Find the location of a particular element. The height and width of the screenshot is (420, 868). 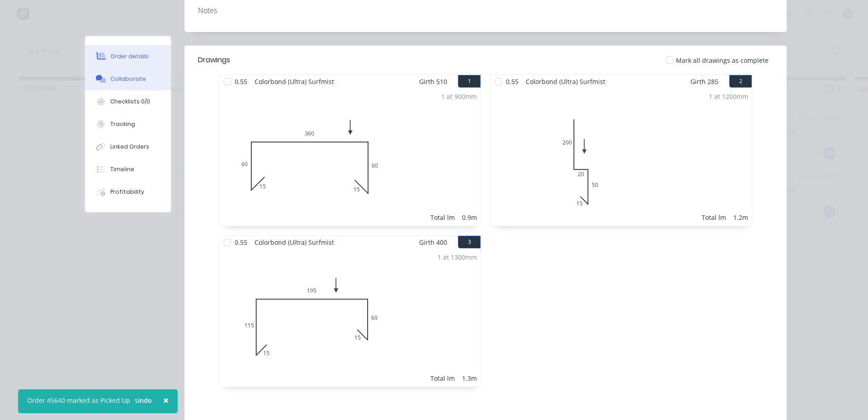

button: Tracking is located at coordinates (128, 124).